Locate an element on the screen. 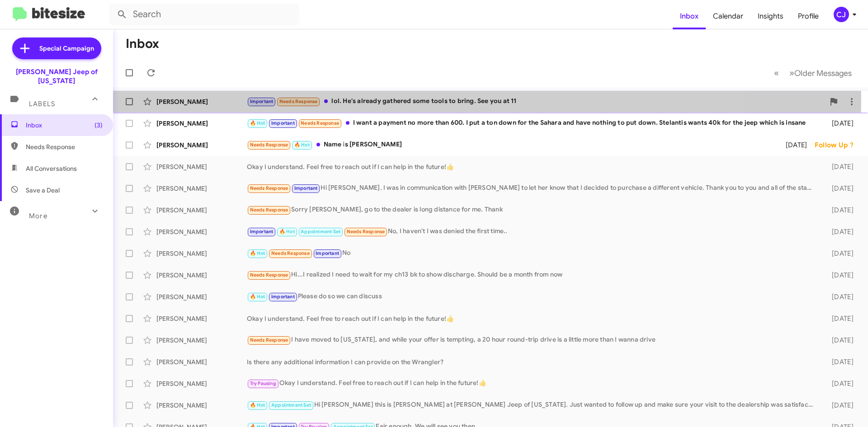 This screenshot has height=427, width=868. a: Inbox is located at coordinates (689, 16).